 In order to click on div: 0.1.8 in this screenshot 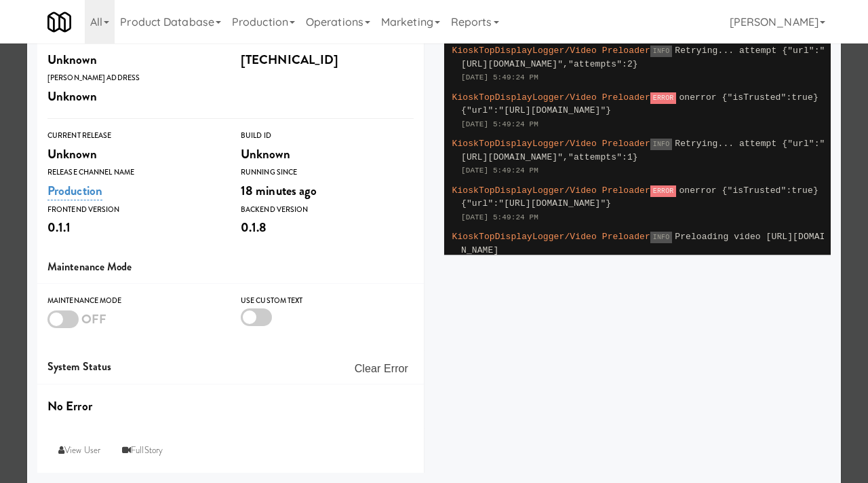, I will do `click(327, 227)`.